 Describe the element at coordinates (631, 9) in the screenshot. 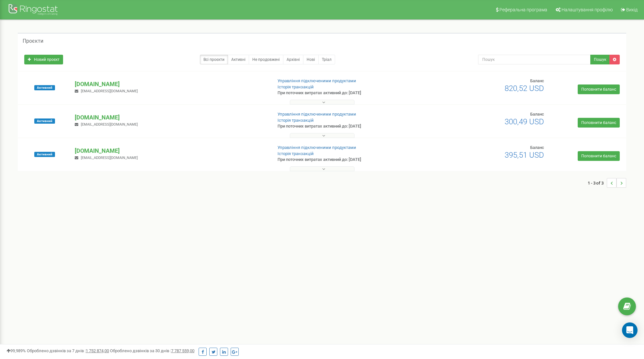

I see `span: Вихід` at that location.